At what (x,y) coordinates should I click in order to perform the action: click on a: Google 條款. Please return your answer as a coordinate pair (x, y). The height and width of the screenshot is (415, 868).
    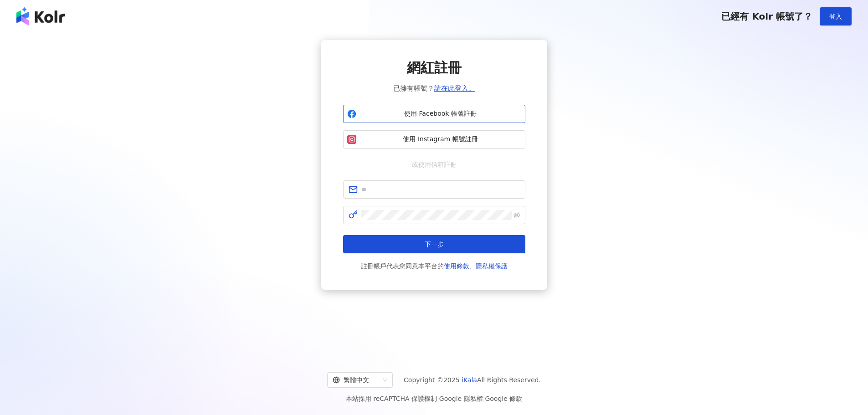
    Looking at the image, I should click on (504, 398).